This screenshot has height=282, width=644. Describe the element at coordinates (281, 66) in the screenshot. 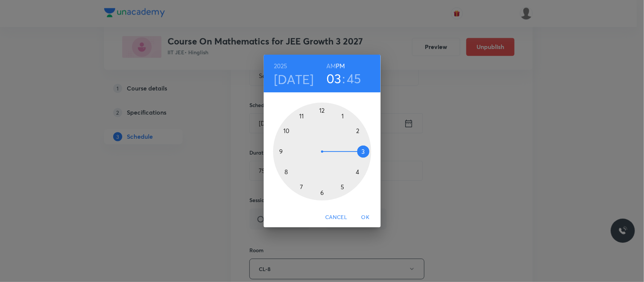

I see `h6: 2025` at that location.